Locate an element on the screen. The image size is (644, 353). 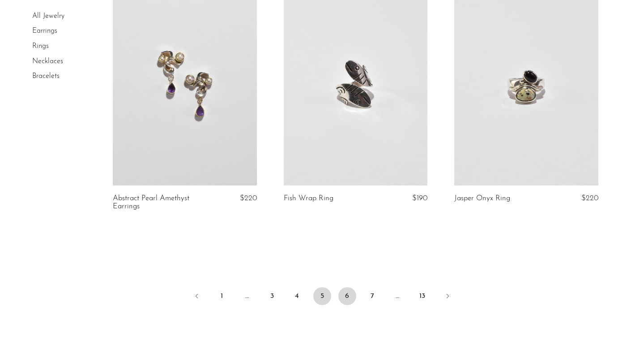
a: 4 is located at coordinates (297, 296).